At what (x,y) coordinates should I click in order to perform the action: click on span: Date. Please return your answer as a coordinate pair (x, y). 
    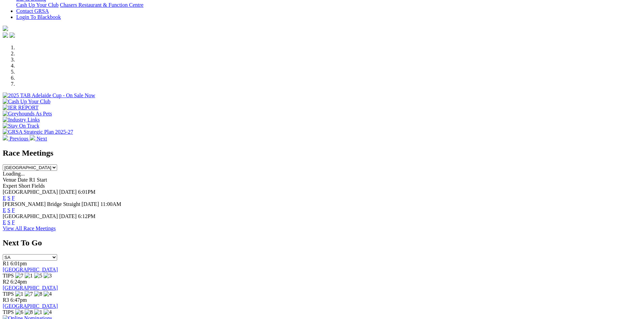
    Looking at the image, I should click on (23, 179).